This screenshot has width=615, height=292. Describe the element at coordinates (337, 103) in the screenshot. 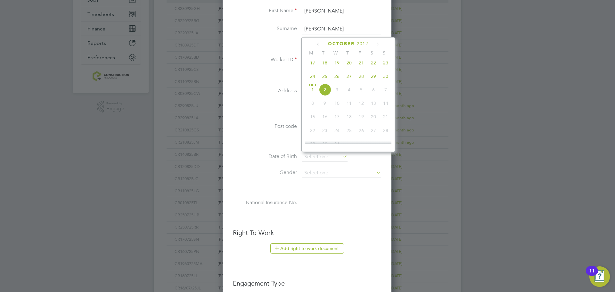

I see `span: 10` at that location.